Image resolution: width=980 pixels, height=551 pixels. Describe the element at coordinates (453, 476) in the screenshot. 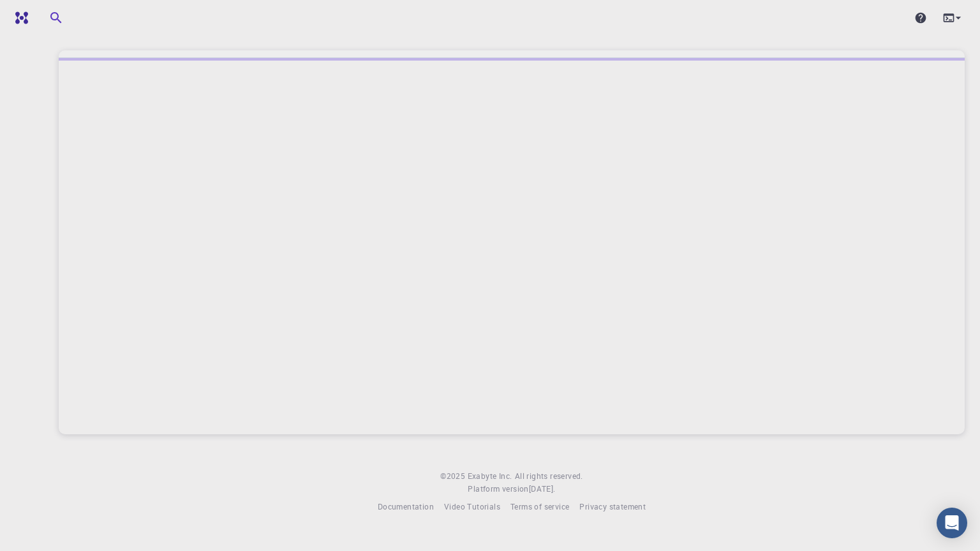

I see `span: © 2025` at that location.